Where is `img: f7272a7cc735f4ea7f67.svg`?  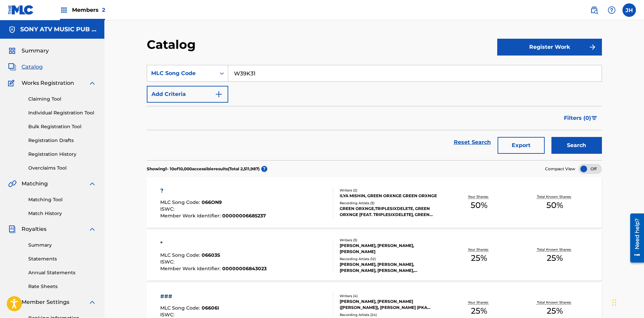 img: f7272a7cc735f4ea7f67.svg is located at coordinates (593, 47).